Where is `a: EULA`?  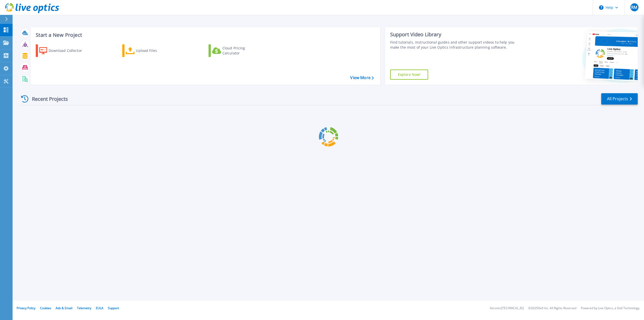
a: EULA is located at coordinates (99, 308).